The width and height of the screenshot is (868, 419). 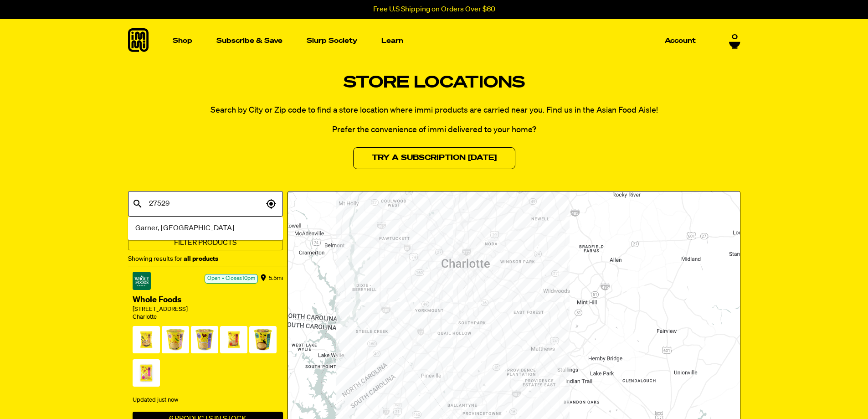 What do you see at coordinates (205, 243) in the screenshot?
I see `button: Filter Products` at bounding box center [205, 243].